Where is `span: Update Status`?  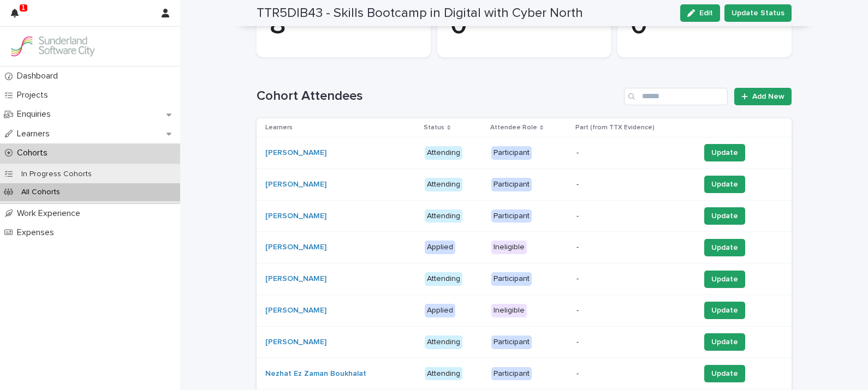
span: Update Status is located at coordinates (758, 13).